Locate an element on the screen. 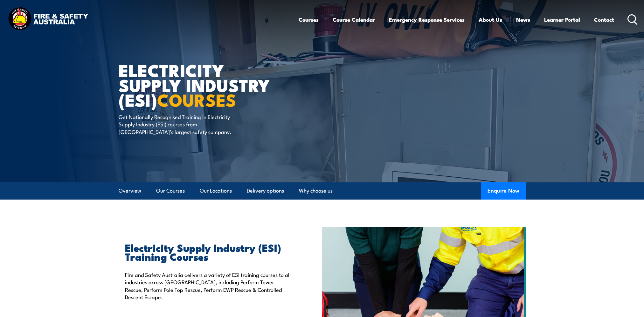 This screenshot has width=644, height=317. p: Fire and Safety Australia delivers a variety of ESI training courses to all industries across [GE... is located at coordinates (209, 286).